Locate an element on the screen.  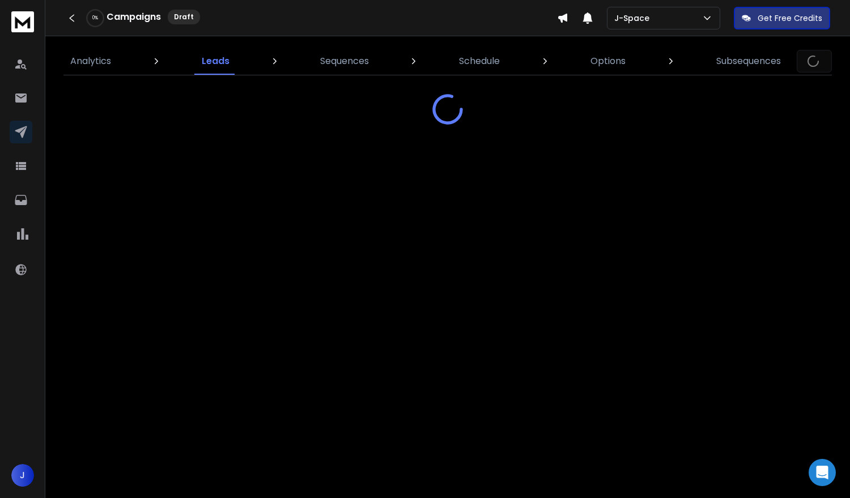
a: Schedule is located at coordinates (479, 61).